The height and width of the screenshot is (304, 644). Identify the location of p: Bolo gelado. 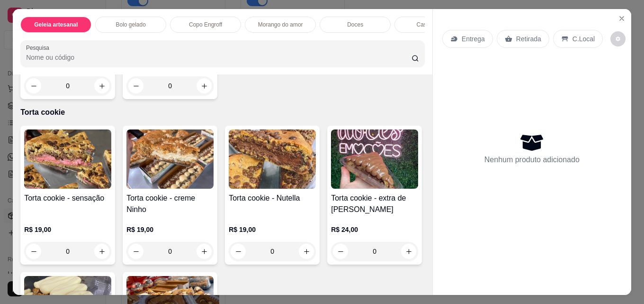
(131, 25).